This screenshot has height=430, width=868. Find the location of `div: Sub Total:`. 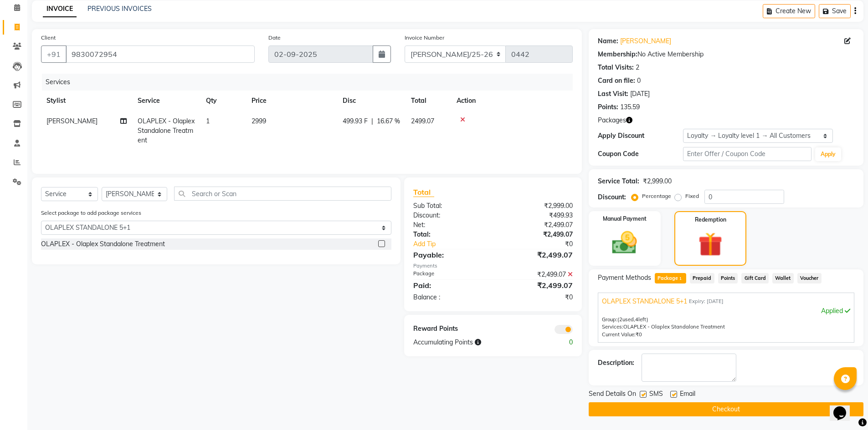

div: Sub Total: is located at coordinates (450, 206).